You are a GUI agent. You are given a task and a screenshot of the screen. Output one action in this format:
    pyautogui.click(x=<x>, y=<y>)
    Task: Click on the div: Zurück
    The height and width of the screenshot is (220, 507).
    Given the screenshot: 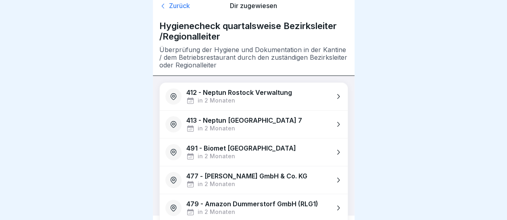 What is the action you would take?
    pyautogui.click(x=189, y=6)
    